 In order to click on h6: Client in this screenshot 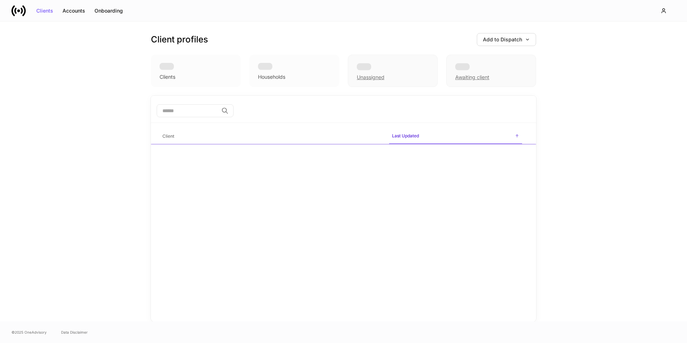, I will do `click(168, 136)`.